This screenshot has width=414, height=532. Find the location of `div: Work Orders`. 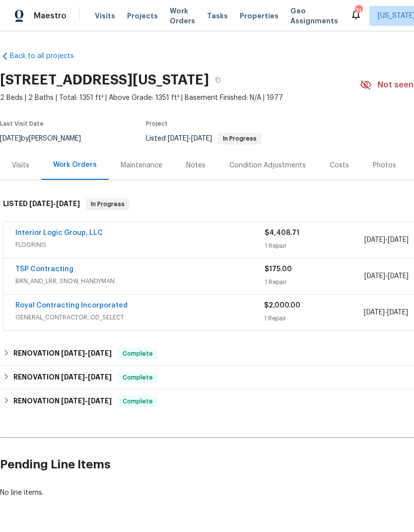

div: Work Orders is located at coordinates (75, 165).